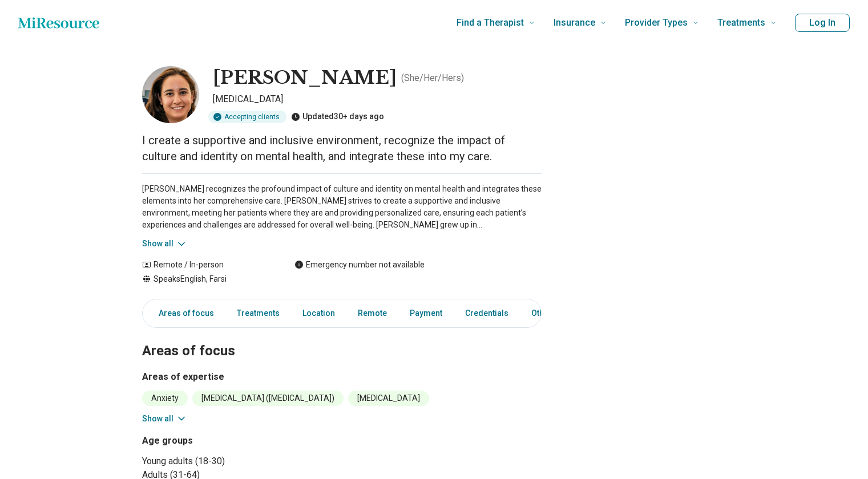 This screenshot has height=479, width=868. I want to click on p: I create a supportive and inclusive environment, recognize the impact of culture and identity on ..., so click(342, 148).